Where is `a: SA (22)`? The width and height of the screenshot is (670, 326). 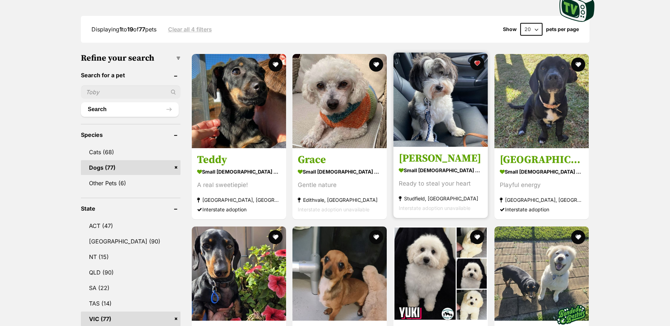 a: SA (22) is located at coordinates (131, 288).